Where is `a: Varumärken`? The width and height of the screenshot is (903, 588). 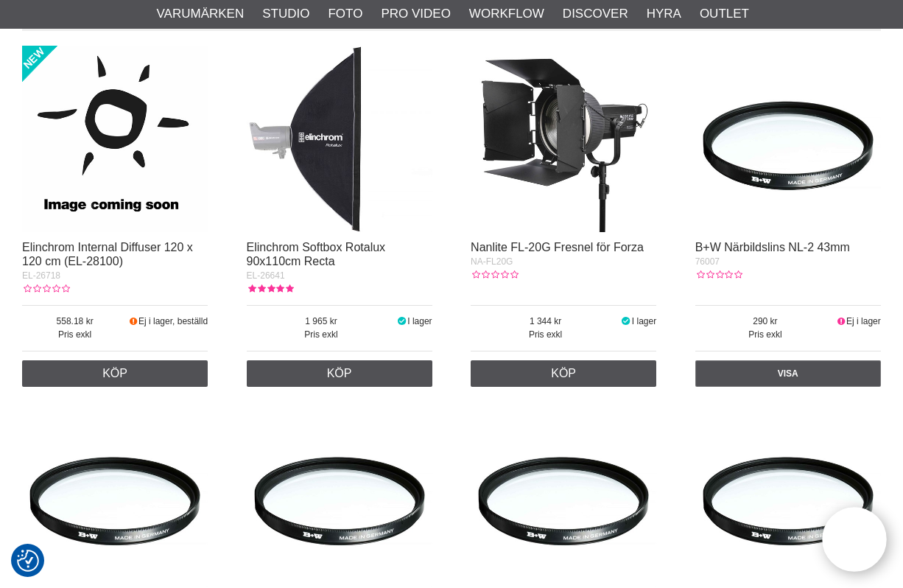 a: Varumärken is located at coordinates (200, 14).